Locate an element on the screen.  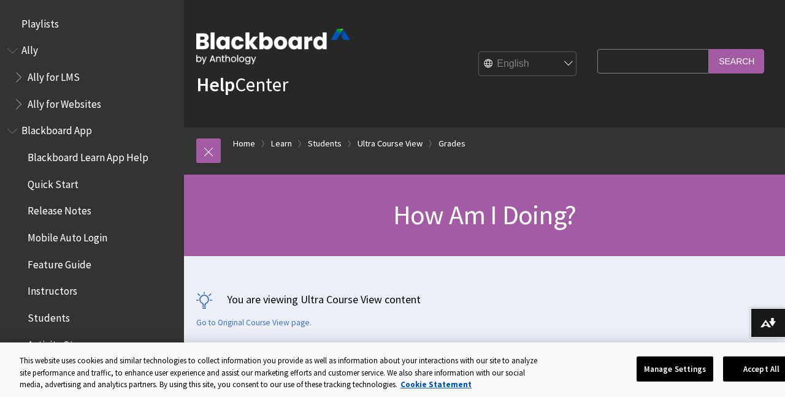
span: Mobile Auto Login is located at coordinates (67, 235).